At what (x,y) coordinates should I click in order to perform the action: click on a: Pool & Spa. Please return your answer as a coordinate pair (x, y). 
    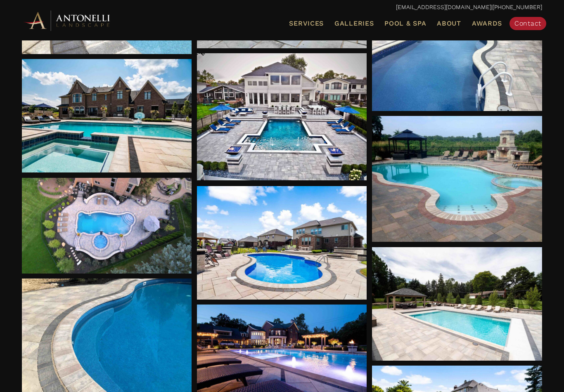
    Looking at the image, I should click on (405, 24).